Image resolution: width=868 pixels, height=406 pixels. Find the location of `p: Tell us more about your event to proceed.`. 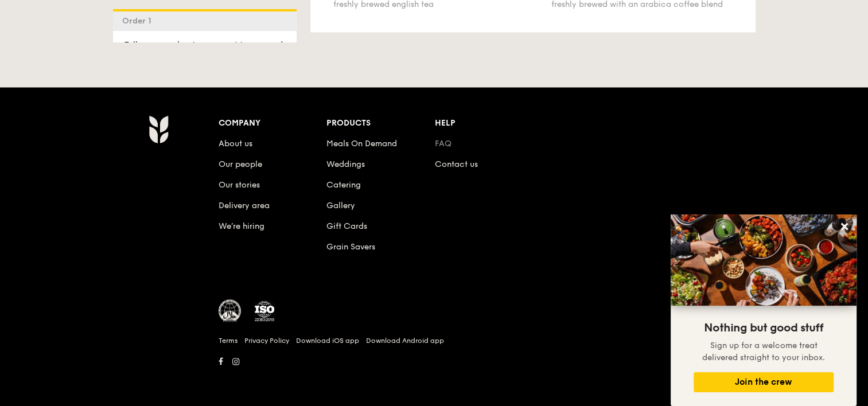

p: Tell us more about your event to proceed. is located at coordinates (205, 45).